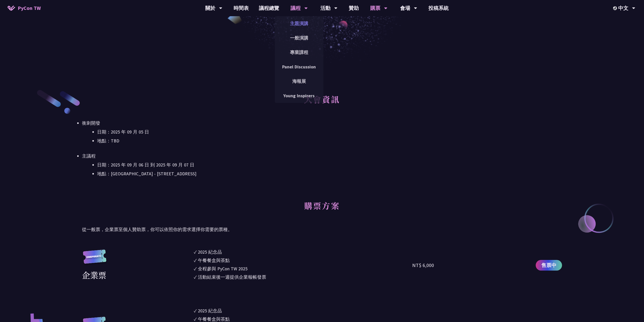  What do you see at coordinates (616, 8) in the screenshot?
I see `img: Locale Icon` at bounding box center [616, 8].